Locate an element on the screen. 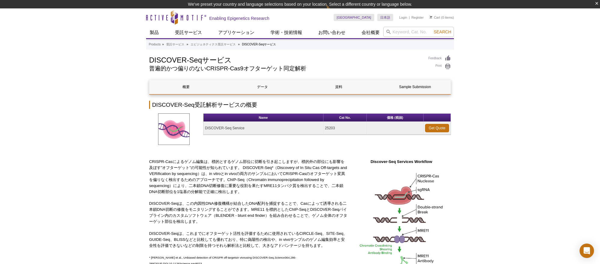 The image size is (600, 264). h2: 普遍的かつ偏りのないCRISPR-Cas9オフターゲット同定解析 is located at coordinates (286, 69).